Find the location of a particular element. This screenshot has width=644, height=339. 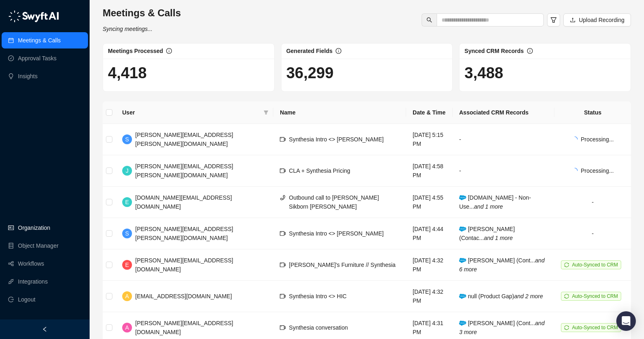

span: upload is located at coordinates (573, 20).